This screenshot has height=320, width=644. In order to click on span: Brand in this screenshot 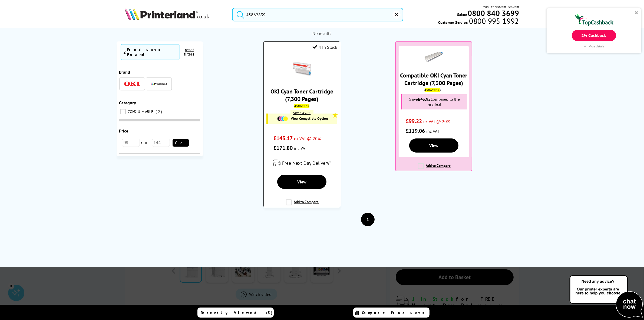, I will do `click(124, 72)`.